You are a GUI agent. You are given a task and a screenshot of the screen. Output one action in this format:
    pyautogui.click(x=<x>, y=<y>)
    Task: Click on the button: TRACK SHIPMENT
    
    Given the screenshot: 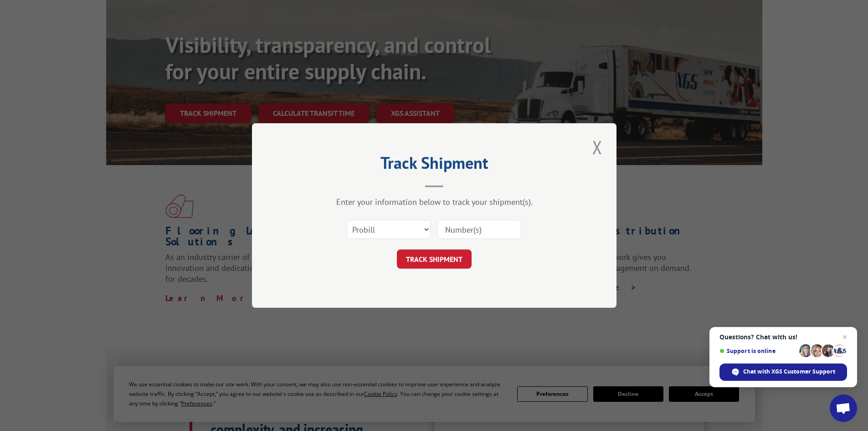 What is the action you would take?
    pyautogui.click(x=434, y=259)
    